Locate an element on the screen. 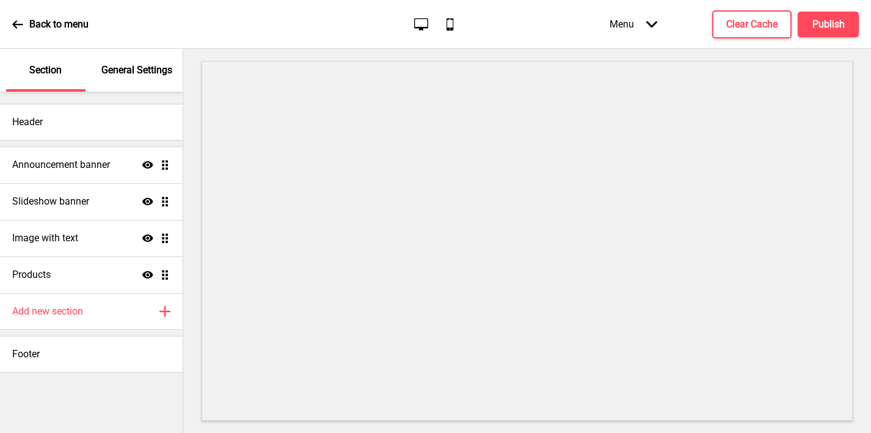  h4: Footer is located at coordinates (26, 354).